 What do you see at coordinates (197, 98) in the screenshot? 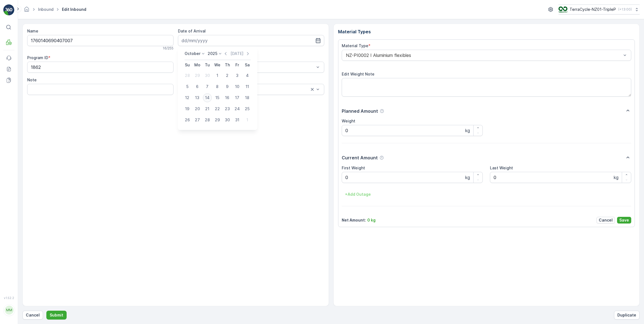
I see `div: 13` at bounding box center [197, 98].